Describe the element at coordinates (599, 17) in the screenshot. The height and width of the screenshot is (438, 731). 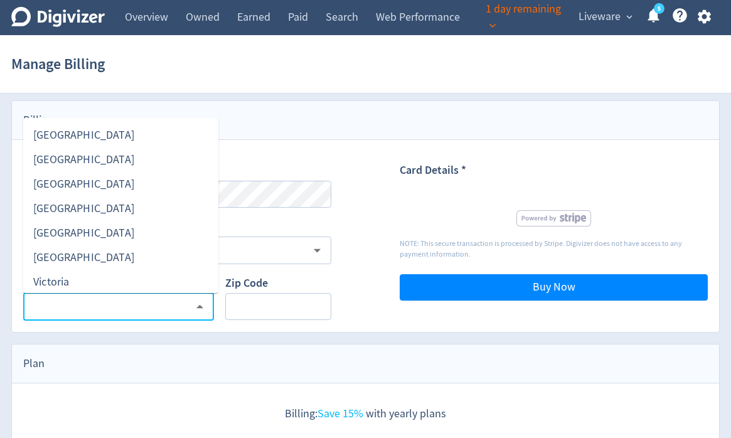
I see `span: Liveware` at that location.